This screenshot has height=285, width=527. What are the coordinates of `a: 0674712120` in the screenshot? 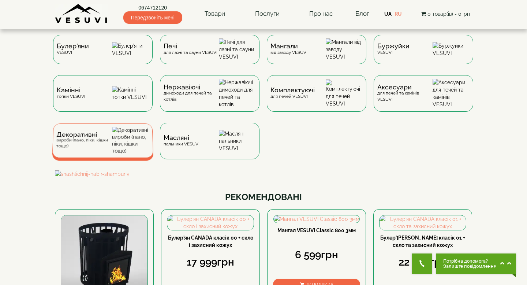 It's located at (153, 8).